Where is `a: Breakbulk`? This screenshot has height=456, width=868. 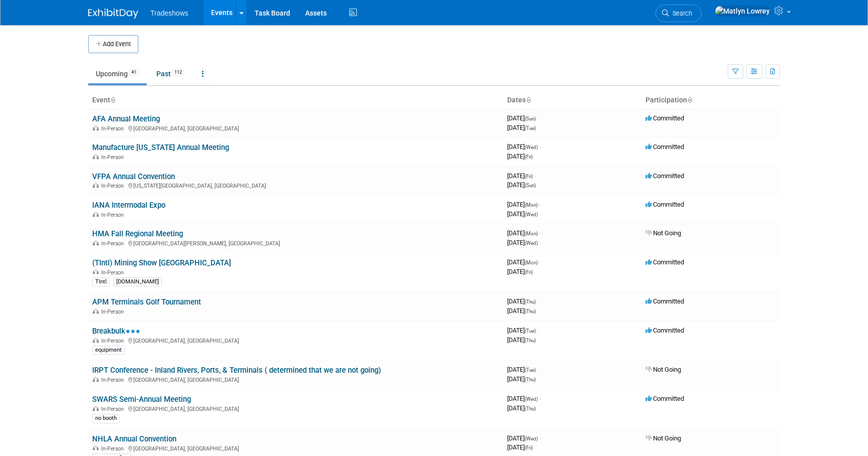 a: Breakbulk is located at coordinates (116, 331).